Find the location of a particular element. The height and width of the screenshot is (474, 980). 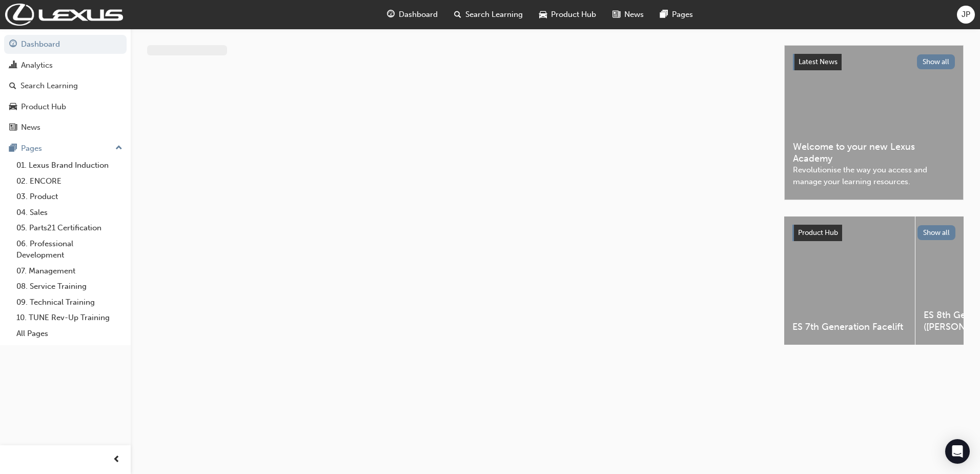

a: car-iconProduct Hub is located at coordinates (568, 15).